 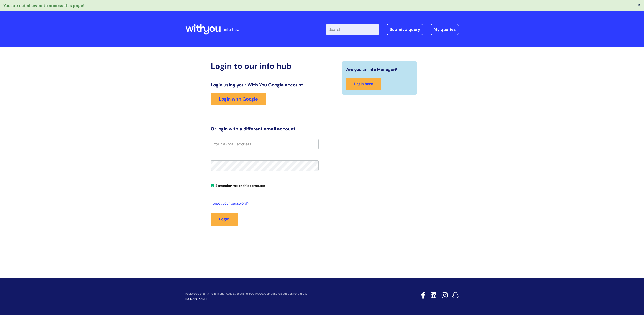 What do you see at coordinates (265, 129) in the screenshot?
I see `h3: Or login with a different email account` at bounding box center [265, 129].